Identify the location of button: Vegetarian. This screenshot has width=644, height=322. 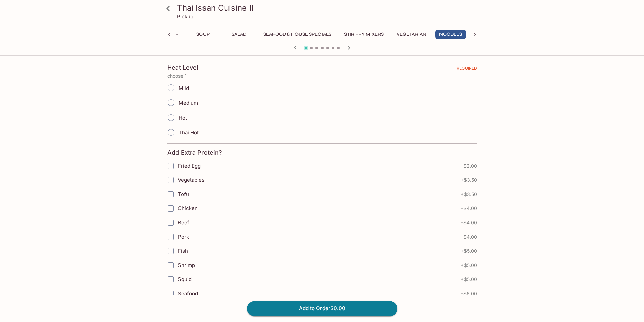
(411, 34).